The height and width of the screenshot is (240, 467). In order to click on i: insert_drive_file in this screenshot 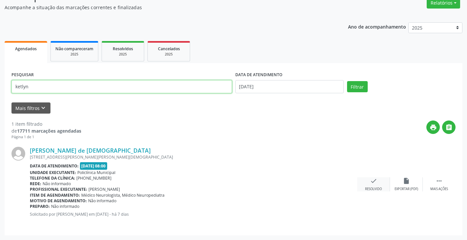, I will do `click(407, 181)`.